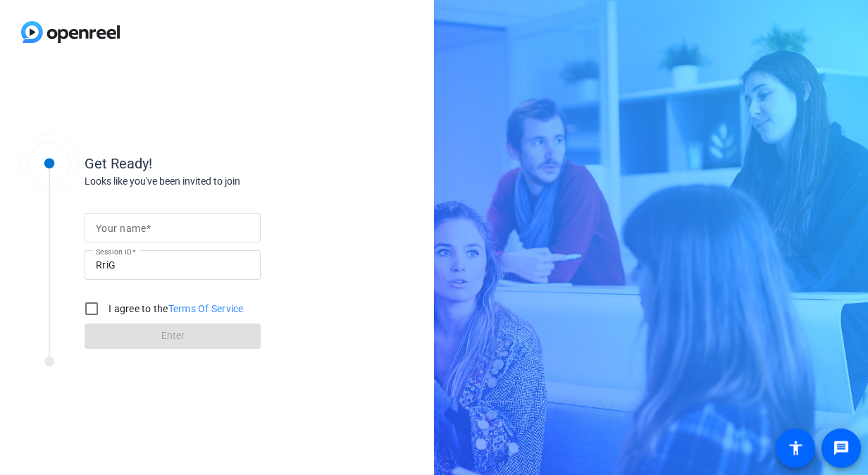 The height and width of the screenshot is (475, 868). Describe the element at coordinates (841, 448) in the screenshot. I see `mat-icon: message` at that location.